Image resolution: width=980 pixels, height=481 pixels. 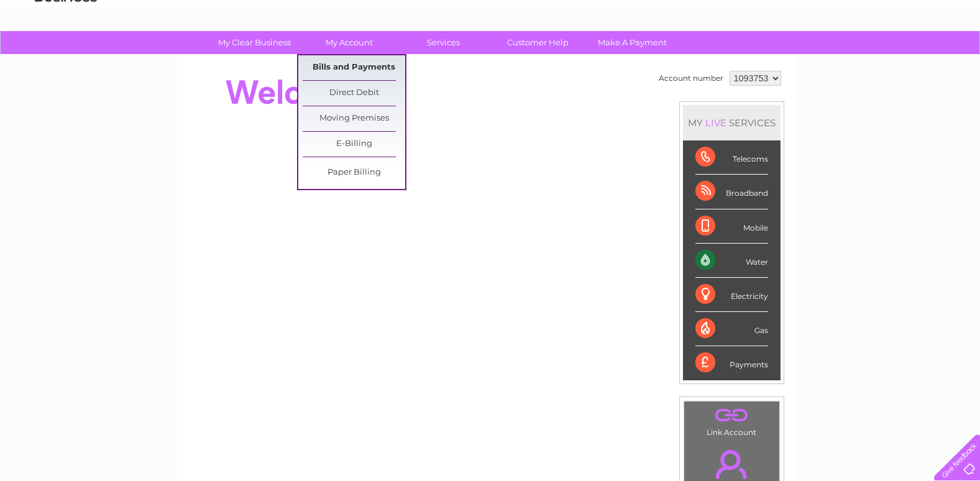 I want to click on a: My Account, so click(x=349, y=43).